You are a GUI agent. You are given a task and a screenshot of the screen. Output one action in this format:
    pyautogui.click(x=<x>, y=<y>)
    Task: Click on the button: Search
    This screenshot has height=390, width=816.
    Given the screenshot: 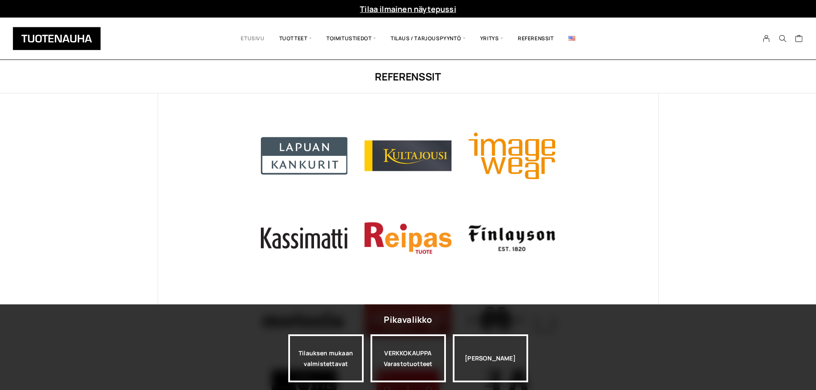 What is the action you would take?
    pyautogui.click(x=782, y=39)
    